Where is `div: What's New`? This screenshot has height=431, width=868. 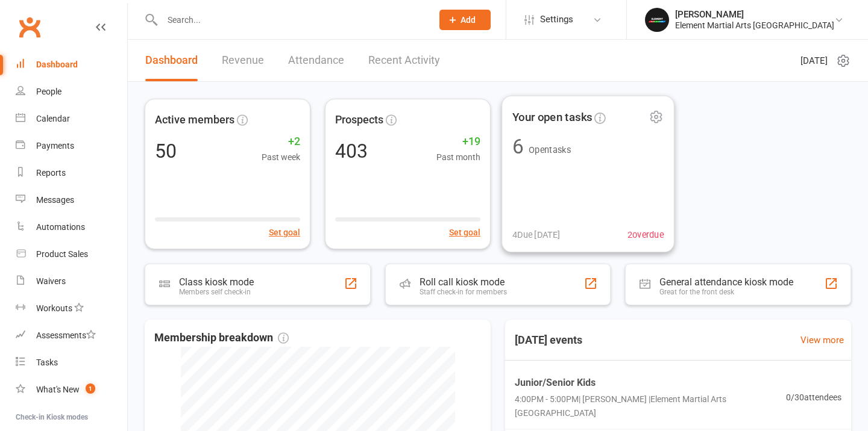 div: What's New is located at coordinates (58, 390).